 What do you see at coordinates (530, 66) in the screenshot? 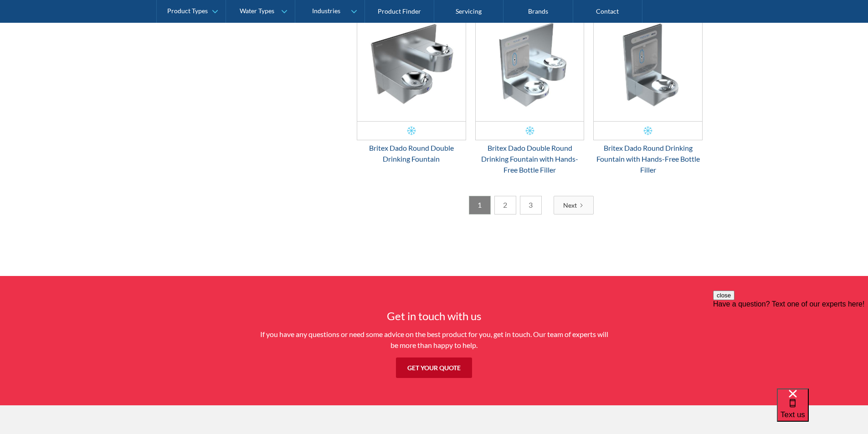
I see `img: Britex Dado Double Round Drinking Fountain with Hands-Free Bottle Filler` at bounding box center [530, 66].